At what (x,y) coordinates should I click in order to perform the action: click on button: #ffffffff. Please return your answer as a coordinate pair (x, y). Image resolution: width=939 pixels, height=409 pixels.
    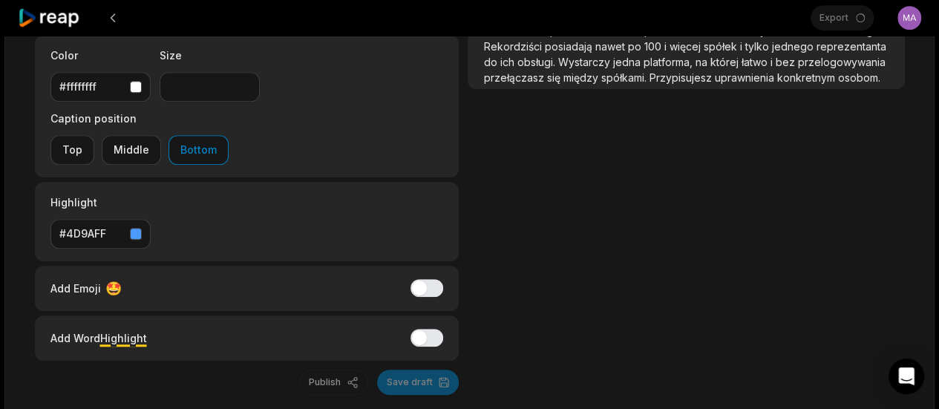
    Looking at the image, I should click on (100, 87).